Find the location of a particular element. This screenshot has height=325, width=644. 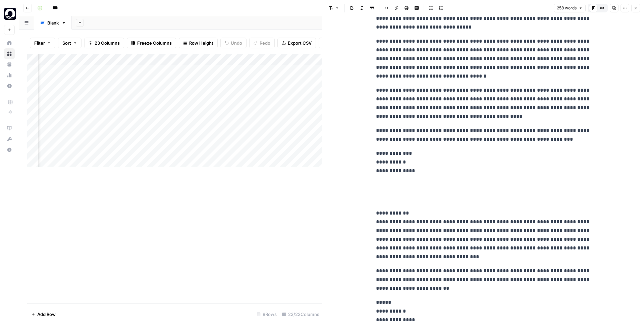

span: 258 words is located at coordinates (566, 8).